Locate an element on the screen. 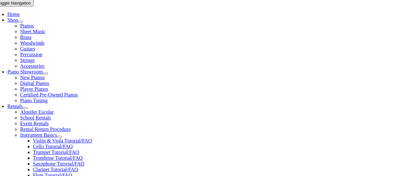 Image resolution: width=404 pixels, height=176 pixels. span: Trombone Tutorial/FAQ is located at coordinates (58, 158).